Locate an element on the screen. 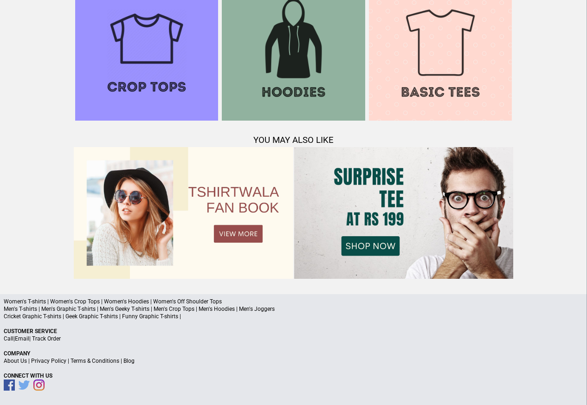 Image resolution: width=587 pixels, height=405 pixels. a: Terms & Conditions is located at coordinates (95, 361).